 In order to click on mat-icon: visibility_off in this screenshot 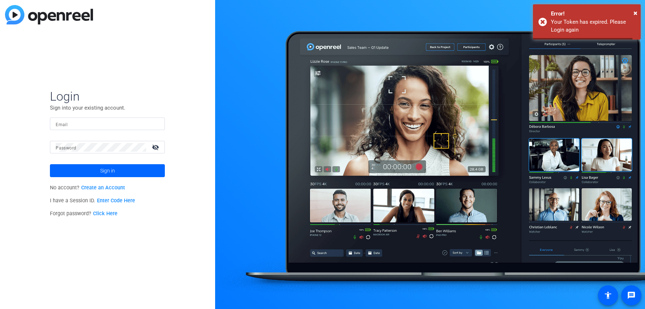, I will do `click(156, 147)`.